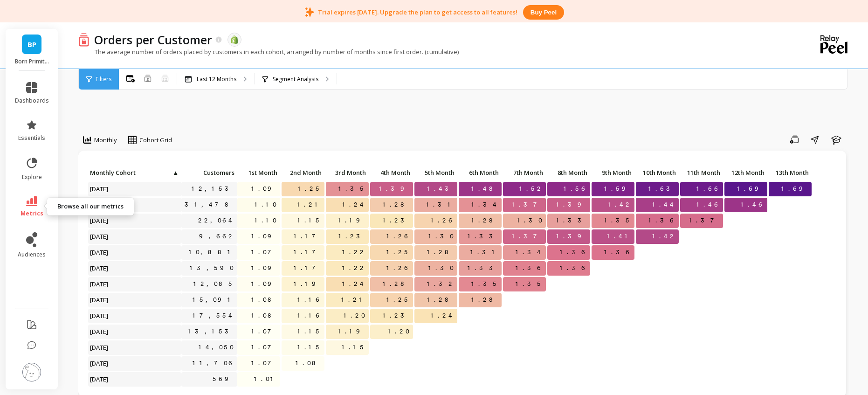 The width and height of the screenshot is (868, 395). Describe the element at coordinates (215, 284) in the screenshot. I see `a: 12,085` at that location.